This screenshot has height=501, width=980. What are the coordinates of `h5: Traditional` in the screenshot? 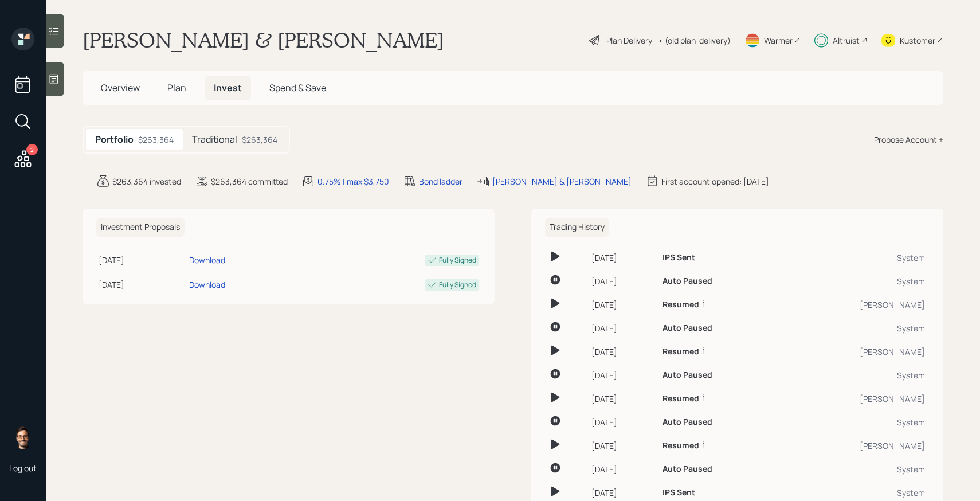 It's located at (214, 140).